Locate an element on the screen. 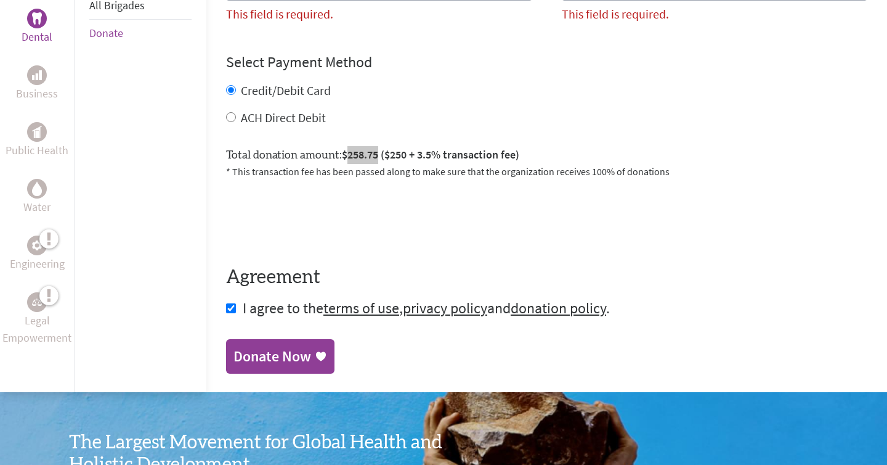  a: donation policy is located at coordinates (558, 307).